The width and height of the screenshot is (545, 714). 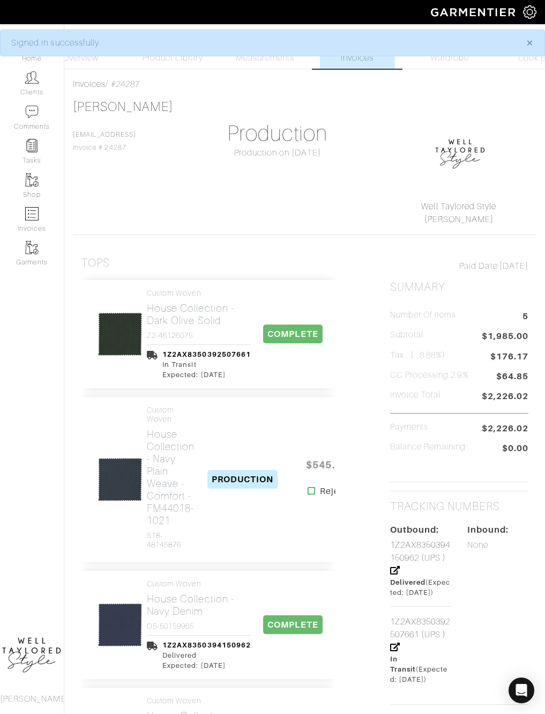 I want to click on h5: Tax ( : 8.88%), so click(x=418, y=355).